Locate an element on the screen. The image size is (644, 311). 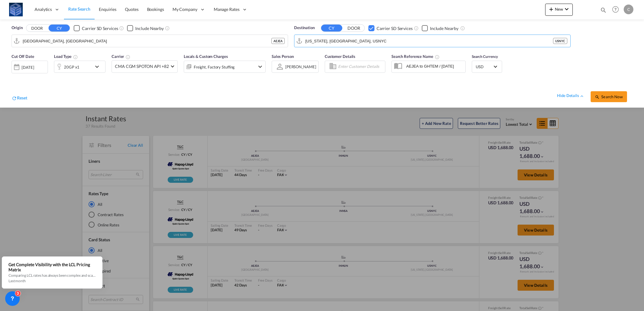
md-icon: icon-chevron-up is located at coordinates (582, 96).